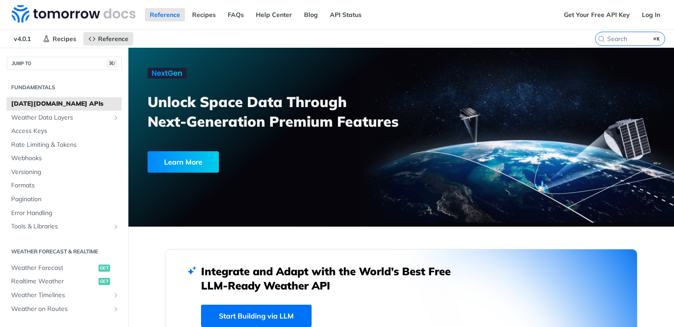  What do you see at coordinates (65, 186) in the screenshot?
I see `span: Formats` at bounding box center [65, 186].